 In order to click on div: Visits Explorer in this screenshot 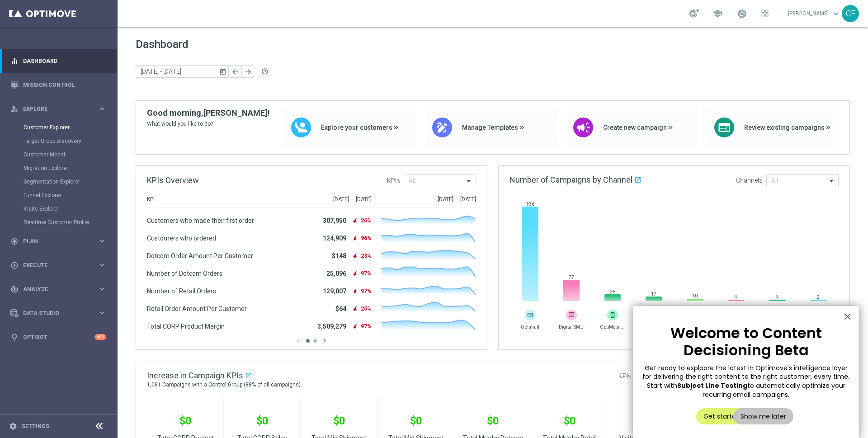, I will do `click(70, 209)`.